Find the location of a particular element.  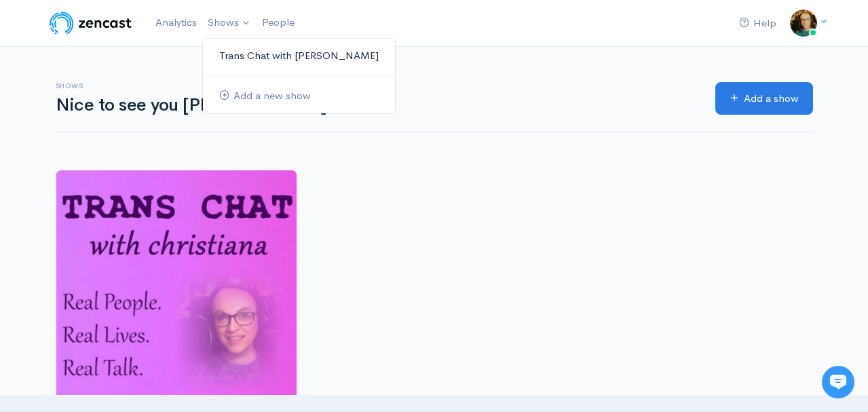

a: Help is located at coordinates (758, 23).